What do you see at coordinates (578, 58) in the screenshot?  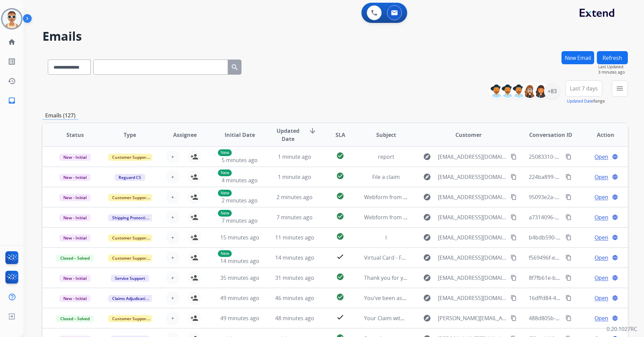 I see `button: New Email` at bounding box center [578, 58].